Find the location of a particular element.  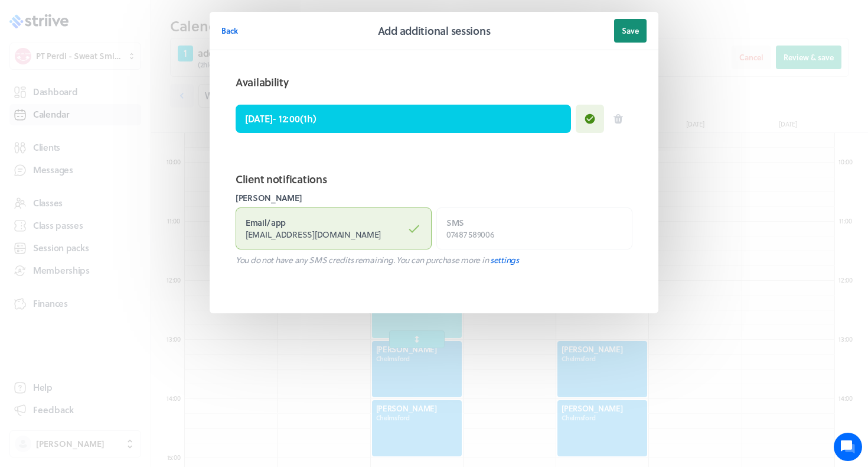

span: New conversation is located at coordinates (109, 150).